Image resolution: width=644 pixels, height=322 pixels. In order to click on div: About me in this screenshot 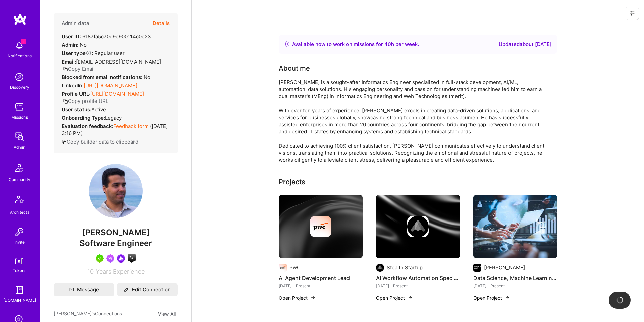, I will do `click(294, 68)`.